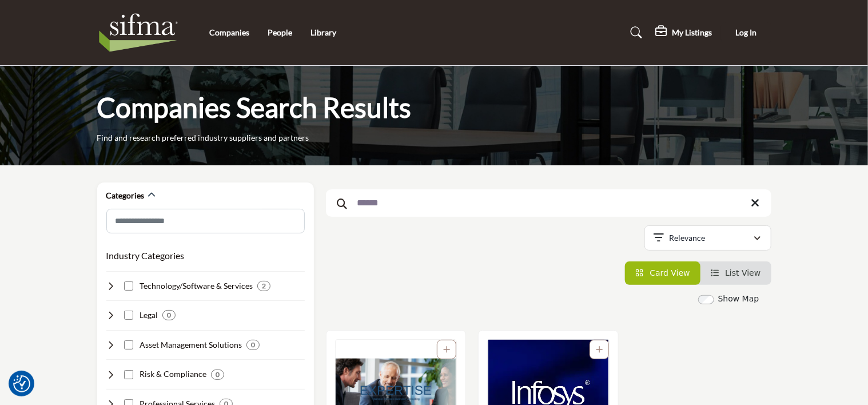  What do you see at coordinates (190, 345) in the screenshot?
I see `h4: Asset Management Solutions: Offering investment strategies, portfolio management, and performance...` at bounding box center [190, 345].